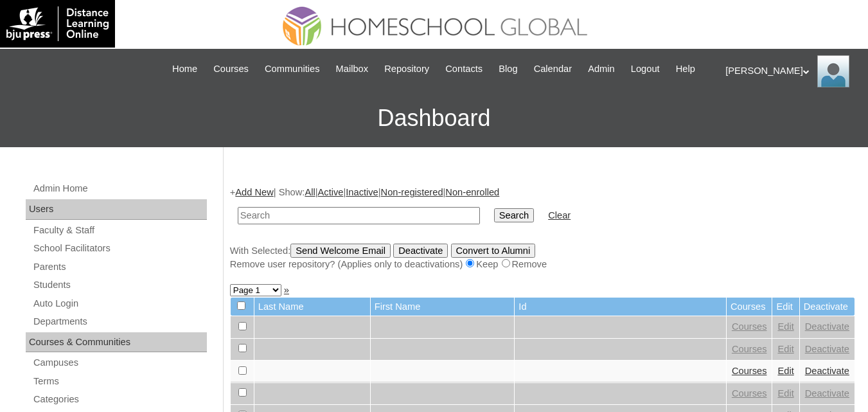 This screenshot has width=868, height=412. I want to click on div: With Selected:, so click(542, 257).